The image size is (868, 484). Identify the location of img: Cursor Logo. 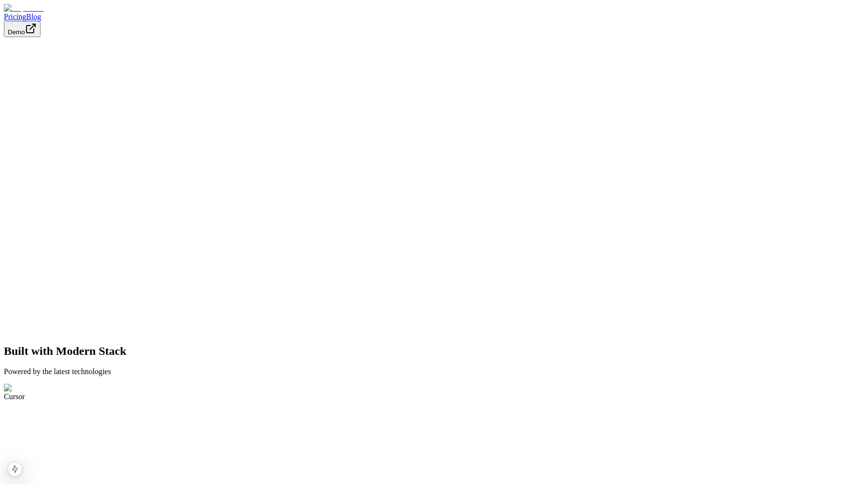
(27, 388).